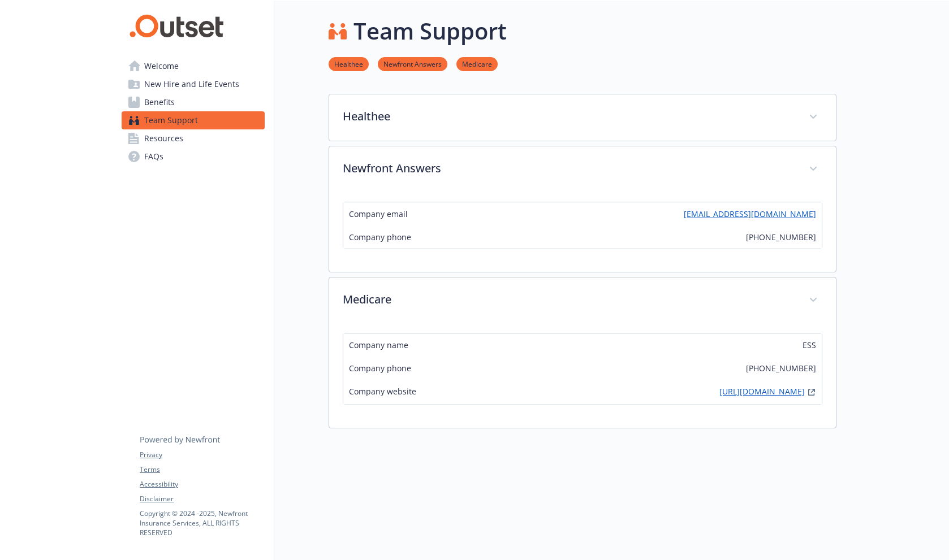 The width and height of the screenshot is (949, 560). What do you see at coordinates (477, 63) in the screenshot?
I see `a: Medicare` at bounding box center [477, 63].